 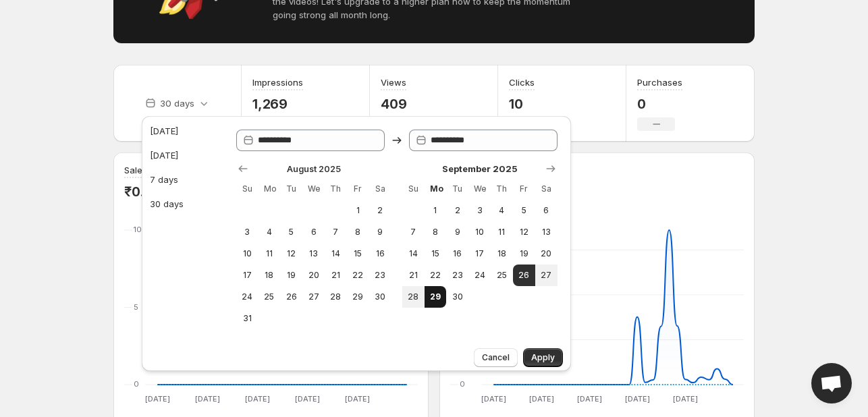 What do you see at coordinates (524, 254) in the screenshot?
I see `button: Friday September 19 2025` at bounding box center [524, 254].